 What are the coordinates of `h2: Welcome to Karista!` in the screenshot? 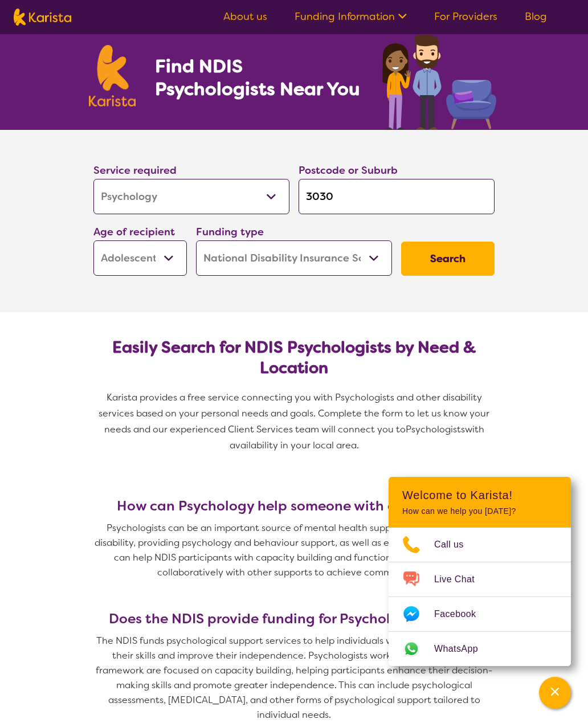 It's located at (480, 495).